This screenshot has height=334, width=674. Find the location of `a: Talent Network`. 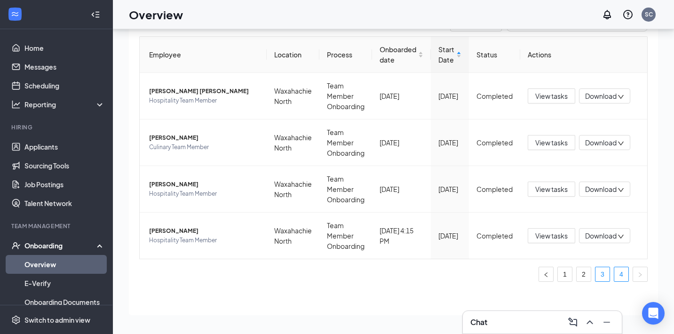

a: Talent Network is located at coordinates (64, 203).